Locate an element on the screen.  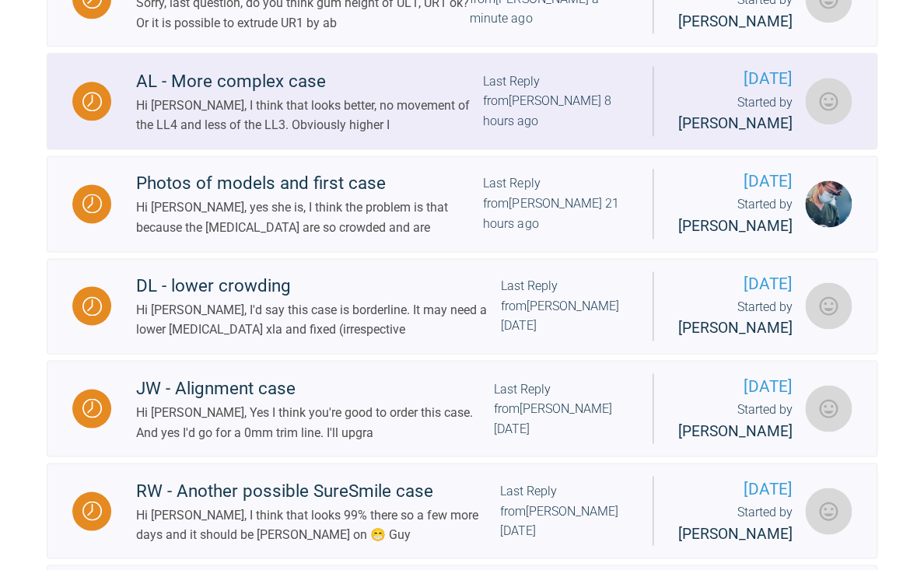
div: Photos of models and first case is located at coordinates (310, 184).